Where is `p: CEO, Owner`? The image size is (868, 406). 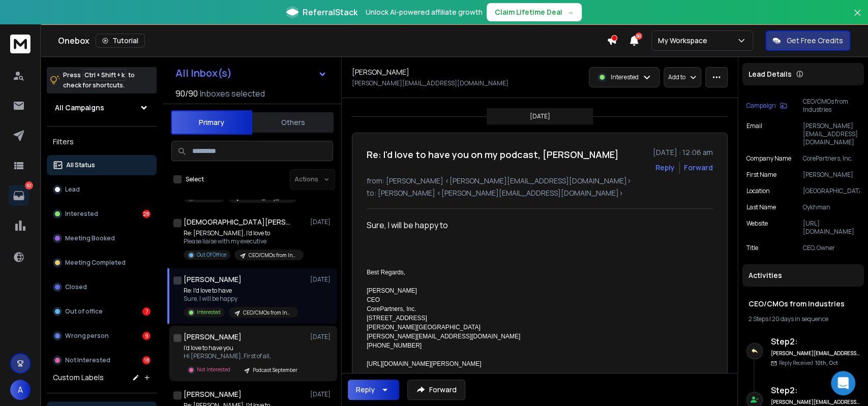
p: CEO, Owner is located at coordinates (831, 247).